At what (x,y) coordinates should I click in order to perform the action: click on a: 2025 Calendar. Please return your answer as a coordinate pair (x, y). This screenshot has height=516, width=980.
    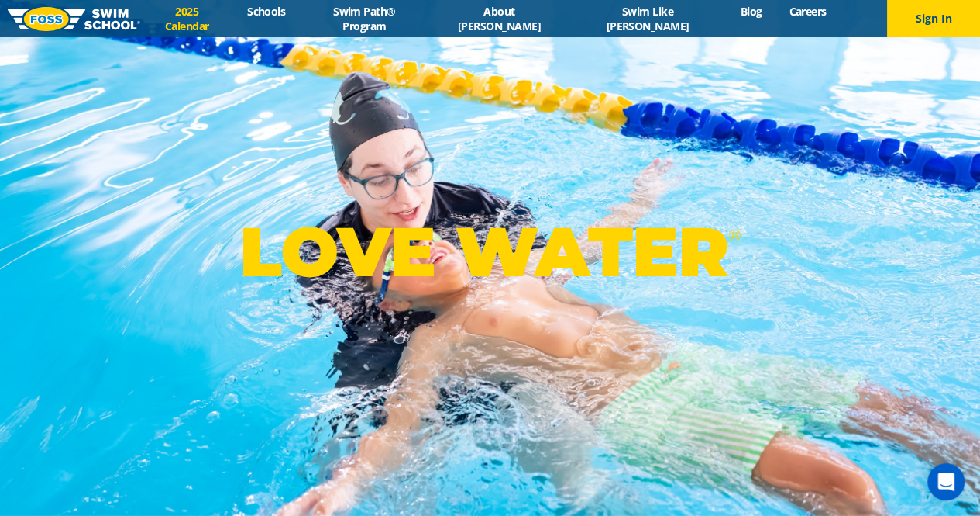
    Looking at the image, I should click on (186, 18).